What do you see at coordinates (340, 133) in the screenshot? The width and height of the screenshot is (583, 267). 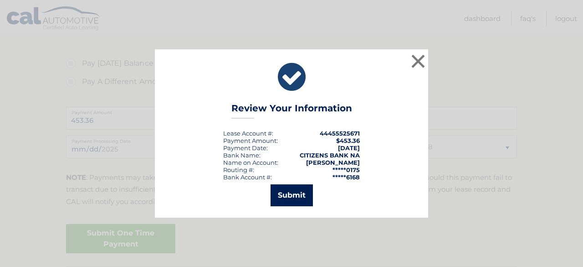 I see `strong: 44455525671` at bounding box center [340, 133].